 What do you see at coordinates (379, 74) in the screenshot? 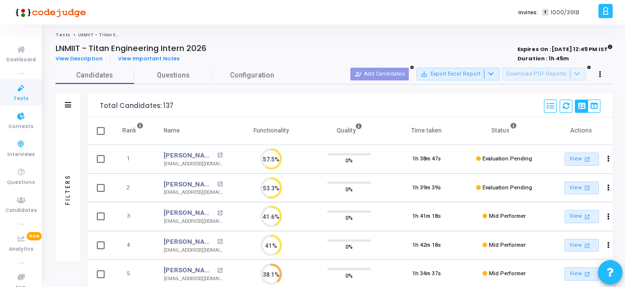
I see `button: Add Candidates` at bounding box center [379, 74].